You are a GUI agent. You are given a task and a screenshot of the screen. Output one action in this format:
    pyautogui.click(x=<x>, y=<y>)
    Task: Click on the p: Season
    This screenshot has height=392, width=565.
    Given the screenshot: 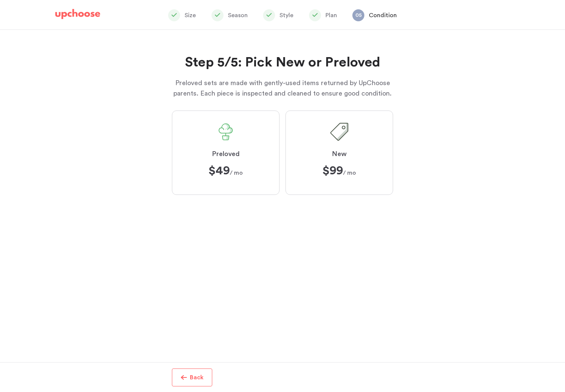 What is the action you would take?
    pyautogui.click(x=238, y=15)
    